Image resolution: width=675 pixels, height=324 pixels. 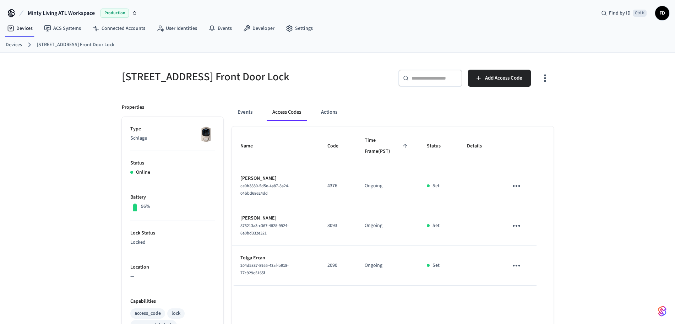 What do you see at coordinates (119, 28) in the screenshot?
I see `a: Connected Accounts` at bounding box center [119, 28].